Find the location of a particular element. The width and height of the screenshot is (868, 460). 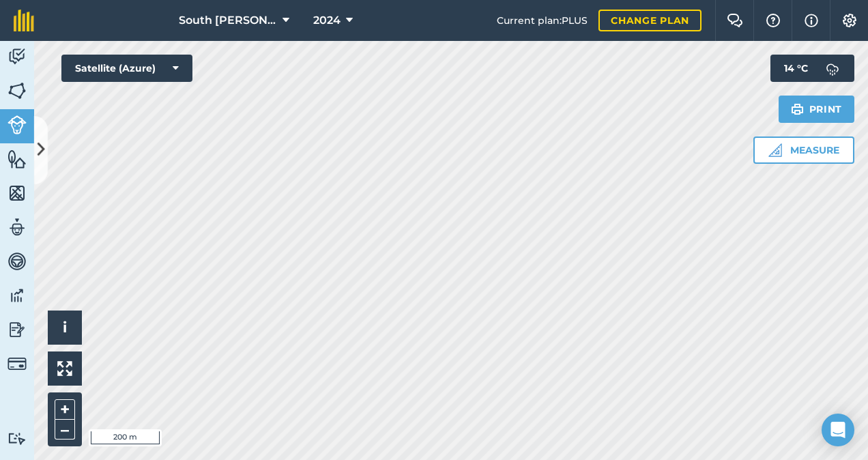

button: Print is located at coordinates (817, 109).